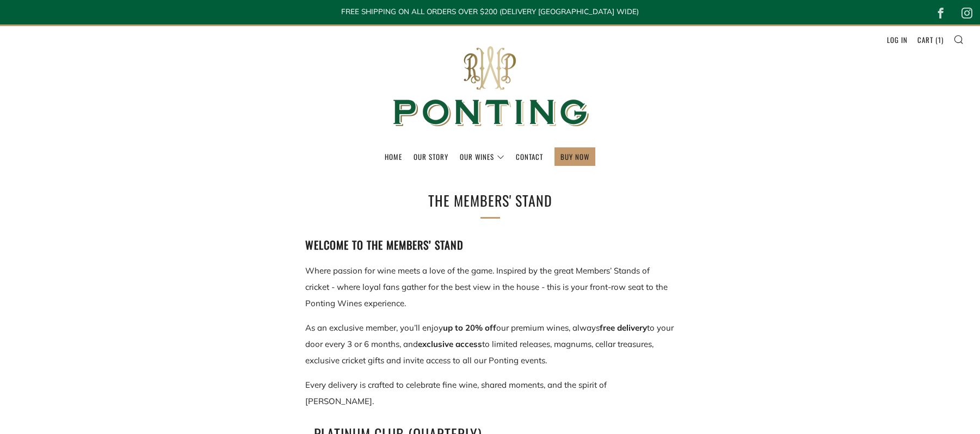 The image size is (980, 434). I want to click on a: Home, so click(393, 157).